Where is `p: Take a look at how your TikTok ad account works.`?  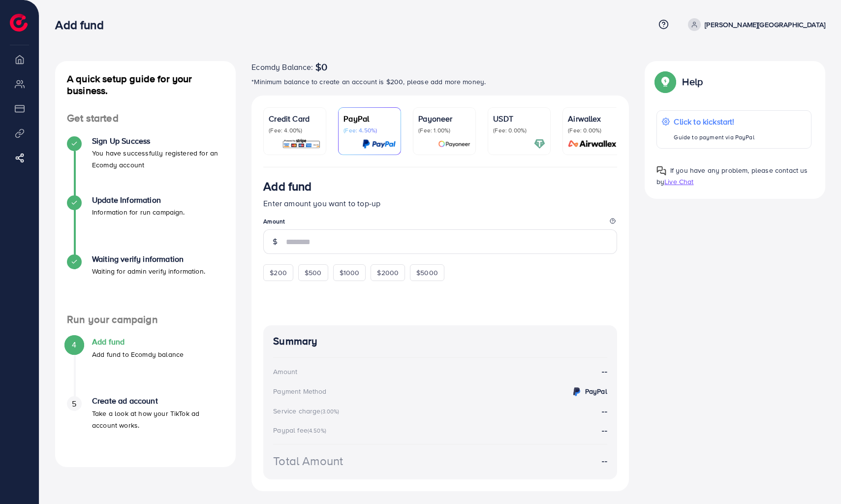
p: Take a look at how your TikTok ad account works. is located at coordinates (158, 419).